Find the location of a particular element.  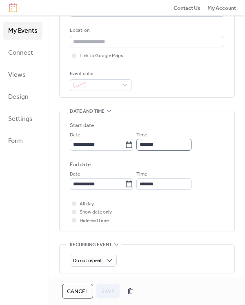

span: All day is located at coordinates (86, 204).